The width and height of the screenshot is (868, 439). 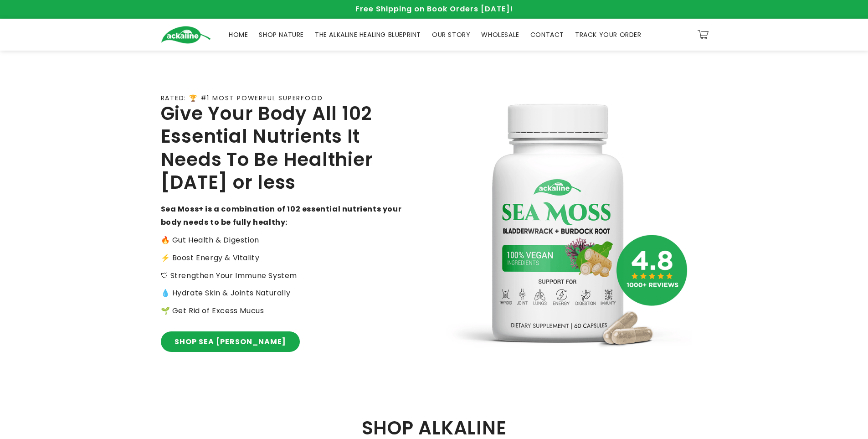 I want to click on a: CONTACT, so click(x=548, y=34).